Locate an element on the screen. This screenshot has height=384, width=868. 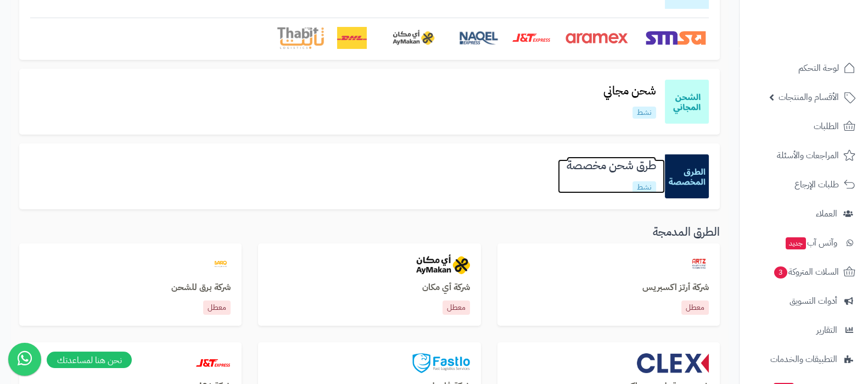
span: لوحة التحكم is located at coordinates (818, 68).